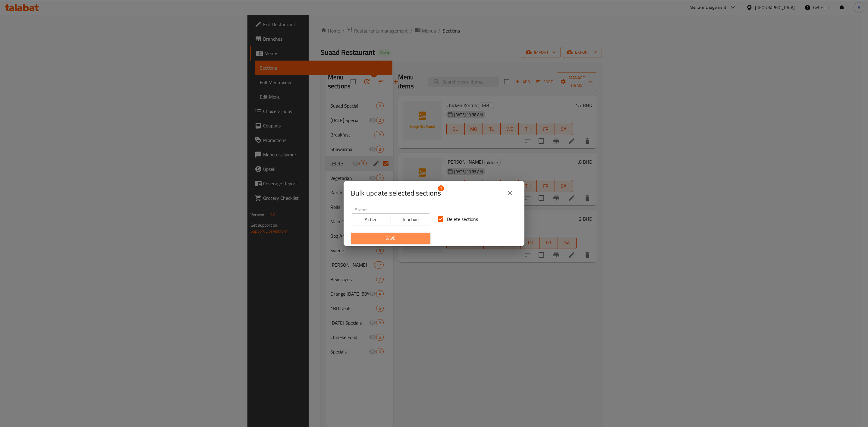 The width and height of the screenshot is (868, 427). I want to click on span: Delete sections, so click(463, 219).